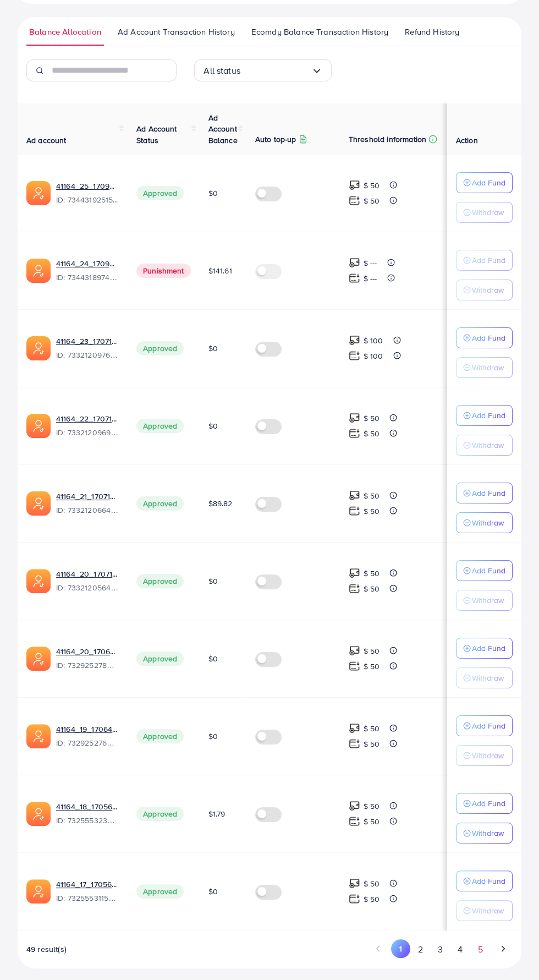 The width and height of the screenshot is (539, 980). Describe the element at coordinates (432, 32) in the screenshot. I see `span: Refund History` at that location.